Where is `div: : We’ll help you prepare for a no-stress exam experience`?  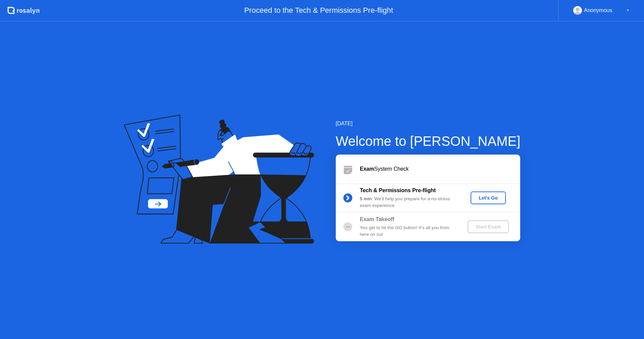 div: : We’ll help you prepare for a no-stress exam experience is located at coordinates (408, 202).